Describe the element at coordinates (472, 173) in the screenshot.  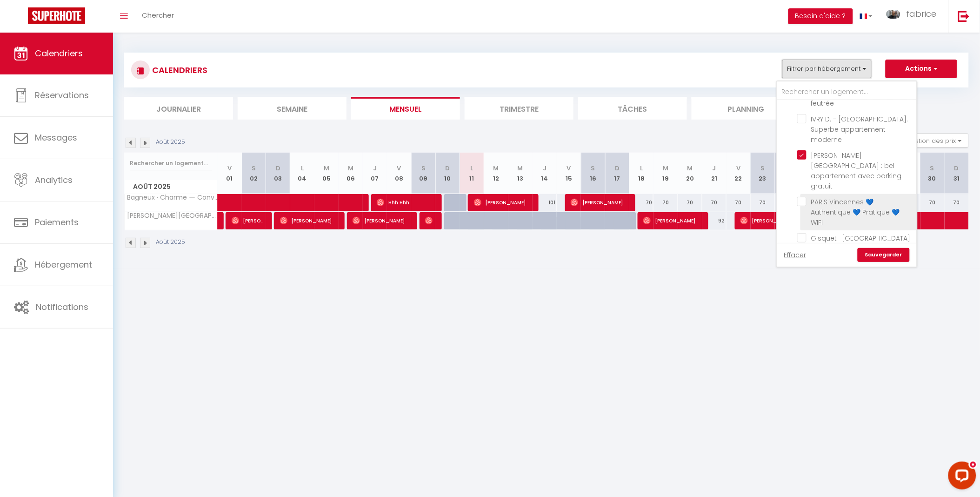
I see `th: 11` at that location.